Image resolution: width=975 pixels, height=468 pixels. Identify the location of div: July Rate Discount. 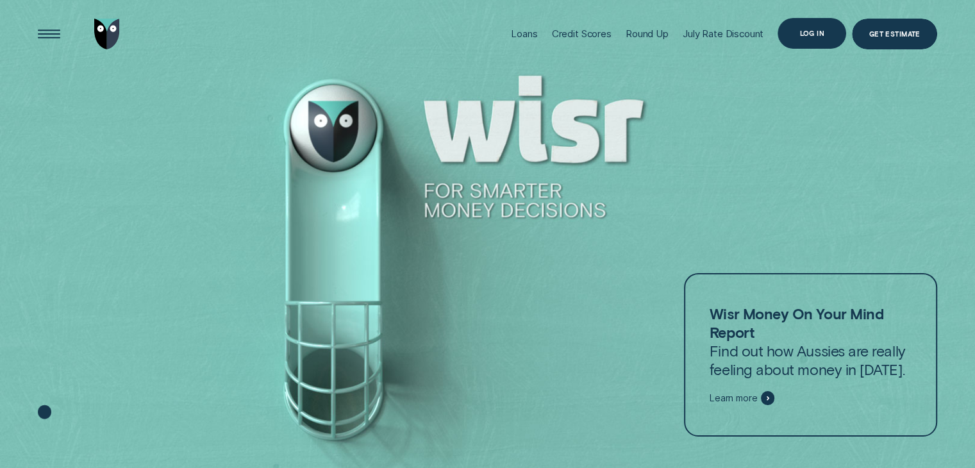
(723, 33).